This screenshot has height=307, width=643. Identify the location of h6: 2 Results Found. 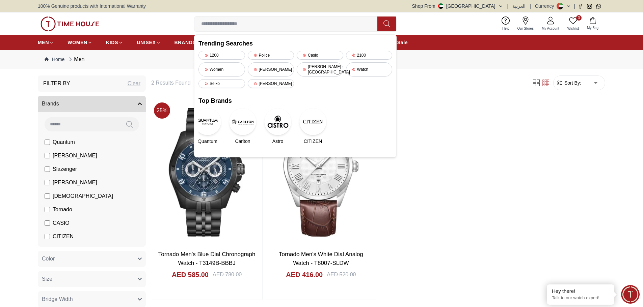
(337, 83).